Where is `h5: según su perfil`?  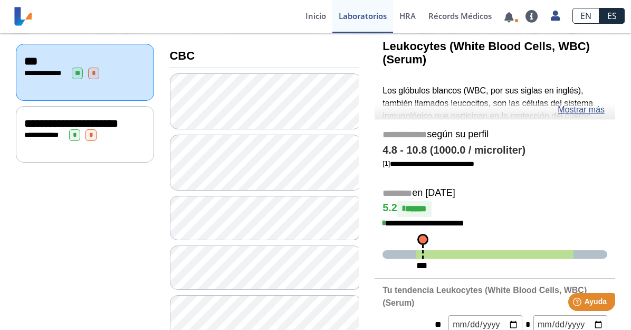
h5: según su perfil is located at coordinates (495, 134).